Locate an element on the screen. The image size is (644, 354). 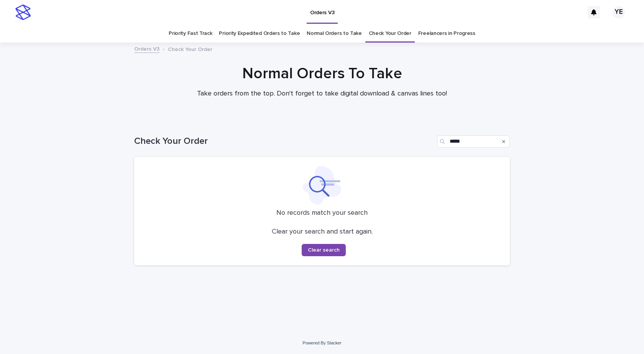
a: Priority Fast Track is located at coordinates (190, 33).